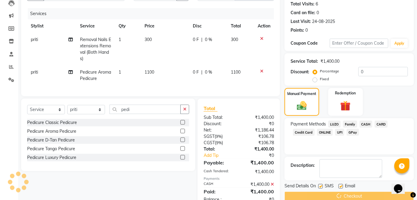 This screenshot has height=200, width=417. Describe the element at coordinates (145, 109) in the screenshot. I see `input: Search or Scan` at that location.